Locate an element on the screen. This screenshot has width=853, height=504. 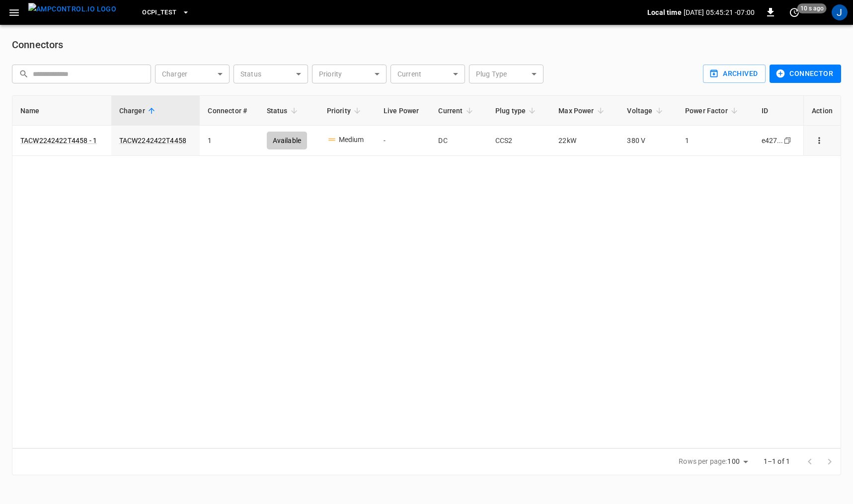
th: Name is located at coordinates (62, 111).